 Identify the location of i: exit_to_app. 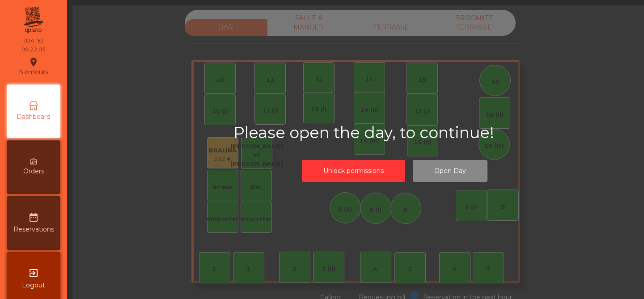
(34, 273).